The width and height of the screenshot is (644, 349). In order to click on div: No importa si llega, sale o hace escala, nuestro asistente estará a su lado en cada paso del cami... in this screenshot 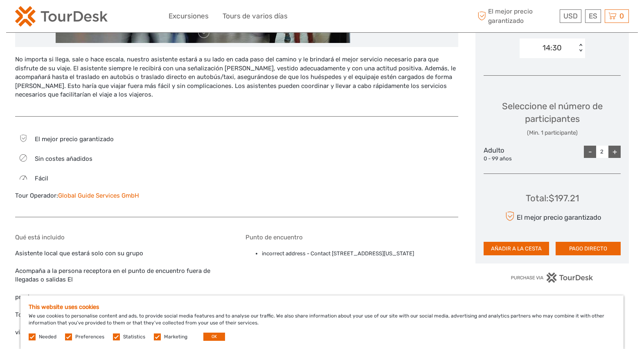, I will do `click(236, 82)`.